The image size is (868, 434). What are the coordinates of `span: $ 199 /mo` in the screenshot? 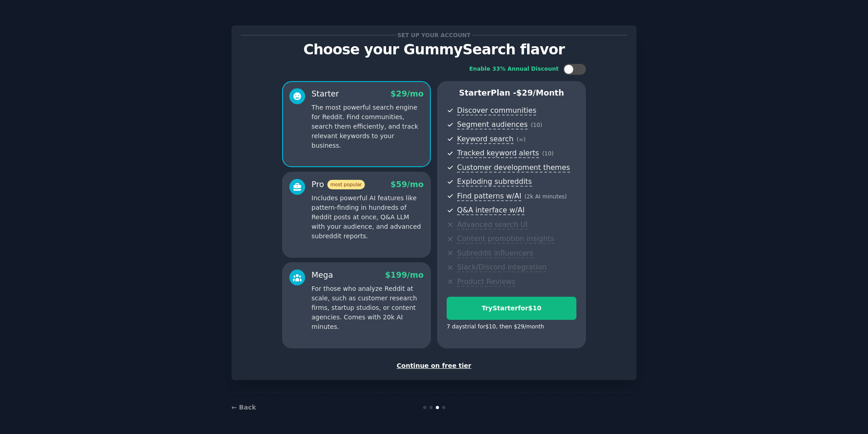 It's located at (404, 275).